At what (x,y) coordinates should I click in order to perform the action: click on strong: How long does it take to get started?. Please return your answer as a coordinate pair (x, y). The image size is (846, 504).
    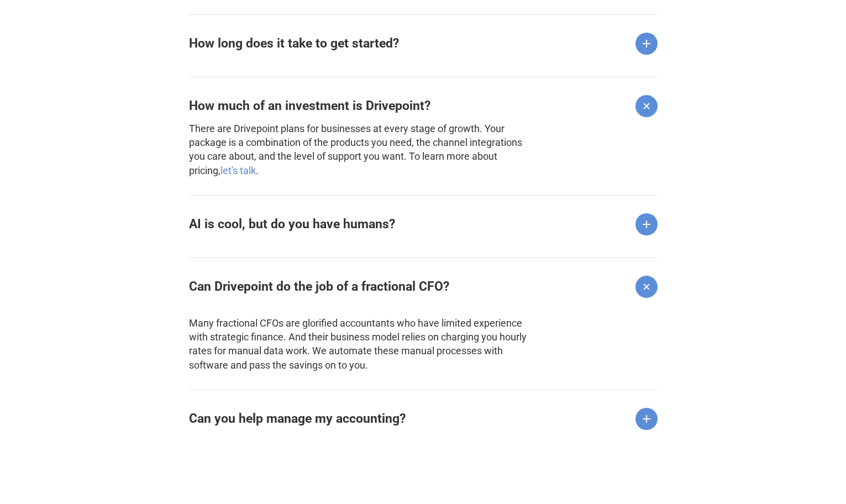
    Looking at the image, I should click on (294, 43).